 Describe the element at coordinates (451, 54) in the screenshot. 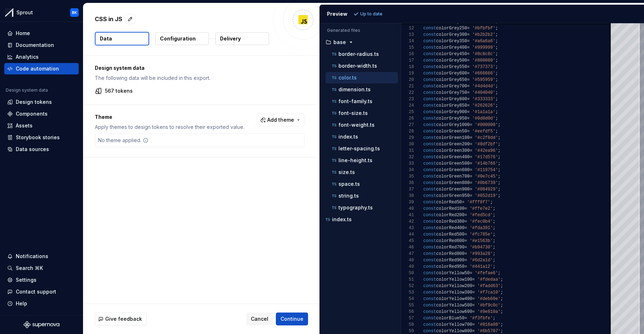

I see `span: colorGrey450` at that location.